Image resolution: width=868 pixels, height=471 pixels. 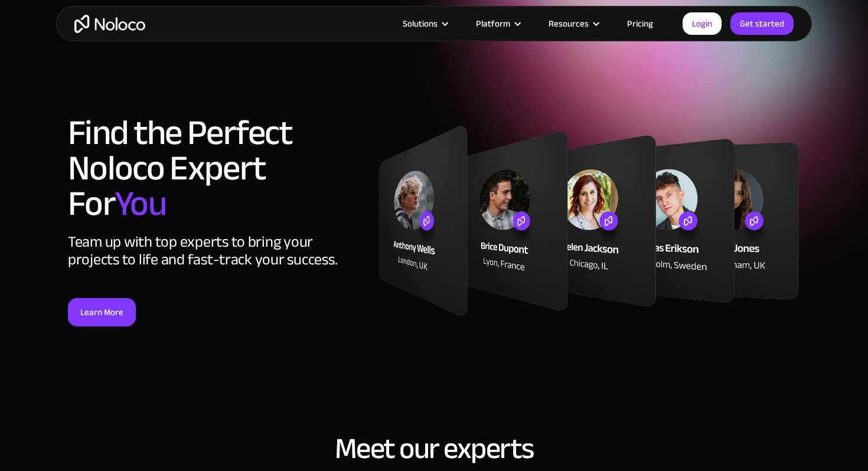 I want to click on h2: Meet our experts, so click(x=434, y=449).